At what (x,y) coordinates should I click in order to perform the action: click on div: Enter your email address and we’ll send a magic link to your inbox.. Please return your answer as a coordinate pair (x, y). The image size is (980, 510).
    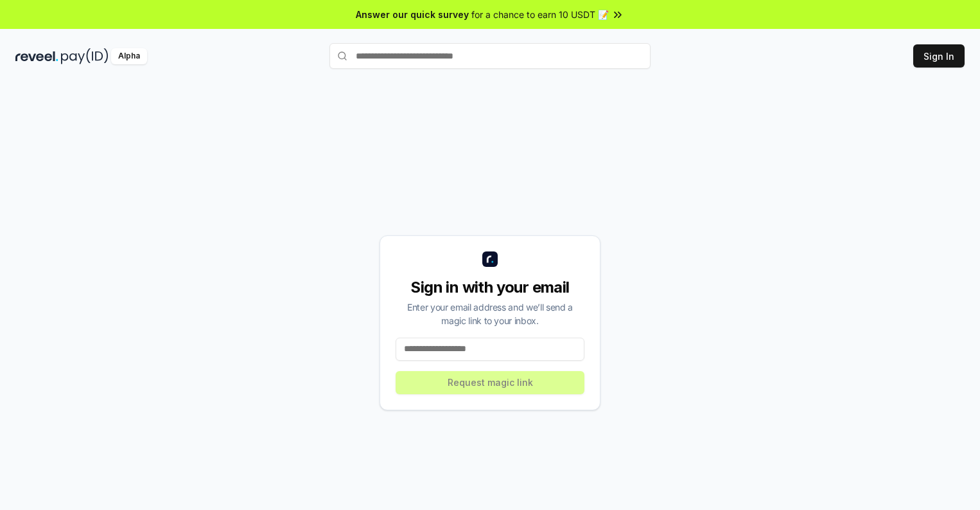
    Looking at the image, I should click on (490, 313).